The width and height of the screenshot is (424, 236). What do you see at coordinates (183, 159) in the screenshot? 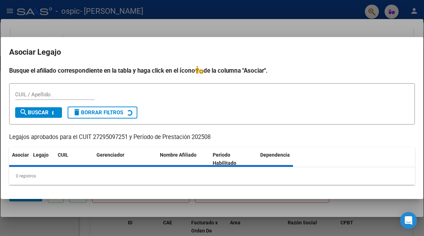
I see `datatable-header-cell: Nombre Afiliado` at bounding box center [183, 159].